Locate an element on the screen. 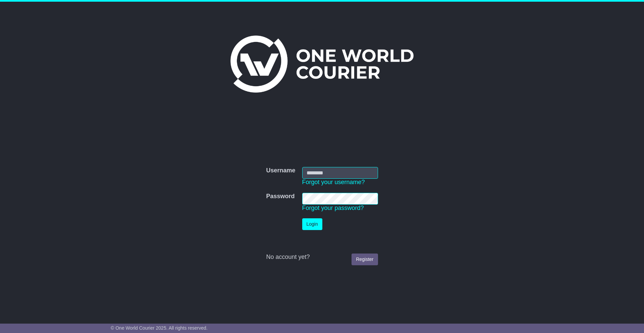  label: Username is located at coordinates (280, 171).